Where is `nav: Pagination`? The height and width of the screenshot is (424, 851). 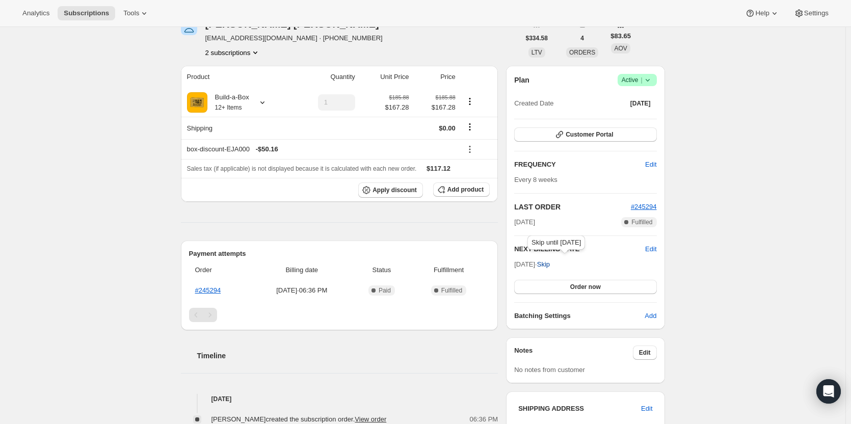 nav: Pagination is located at coordinates (339, 315).